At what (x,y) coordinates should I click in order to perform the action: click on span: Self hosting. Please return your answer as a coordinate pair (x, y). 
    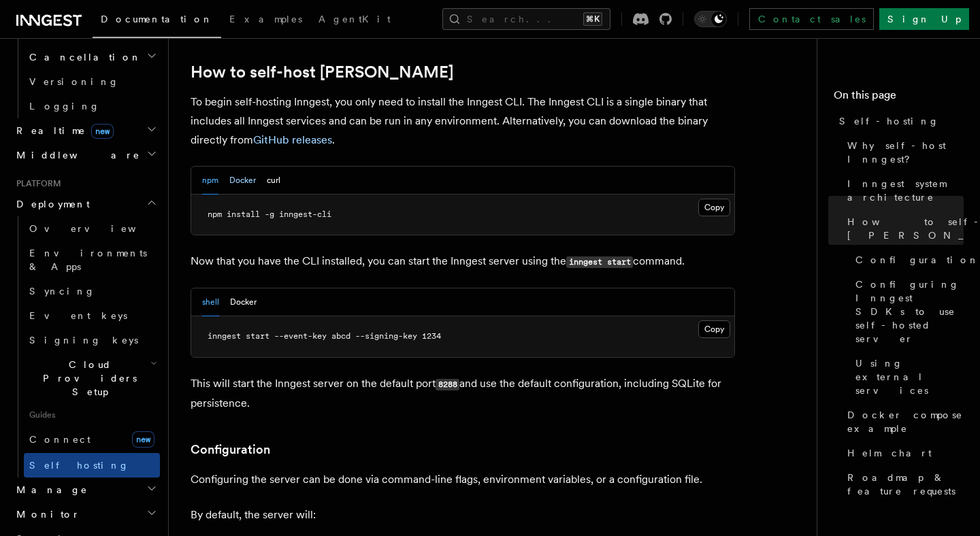
    Looking at the image, I should click on (79, 466).